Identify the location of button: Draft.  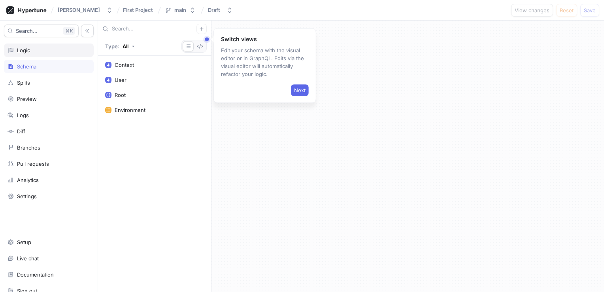
(220, 10).